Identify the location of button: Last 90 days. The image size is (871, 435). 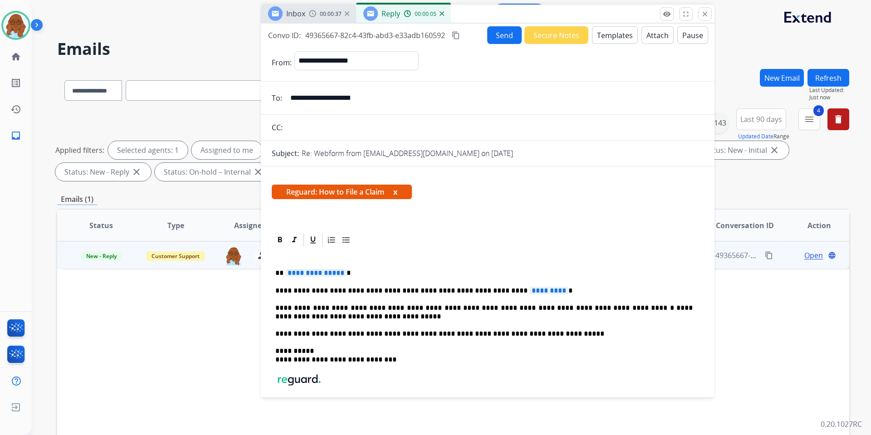
(761, 119).